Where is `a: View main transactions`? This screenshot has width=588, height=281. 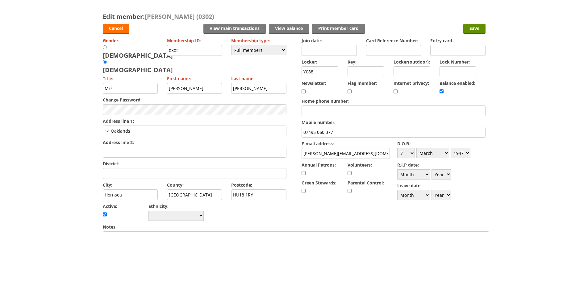 a: View main transactions is located at coordinates (235, 29).